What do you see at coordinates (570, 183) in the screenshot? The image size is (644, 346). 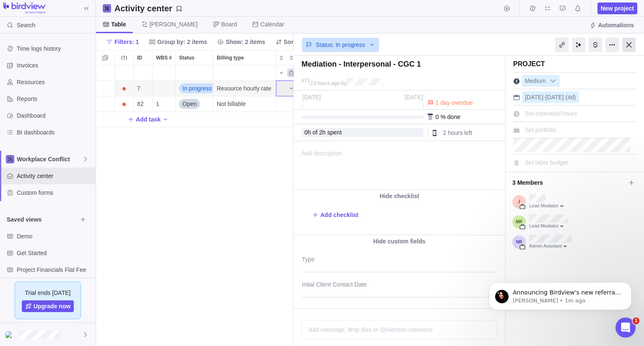 I see `span: 3 Members` at bounding box center [570, 183].